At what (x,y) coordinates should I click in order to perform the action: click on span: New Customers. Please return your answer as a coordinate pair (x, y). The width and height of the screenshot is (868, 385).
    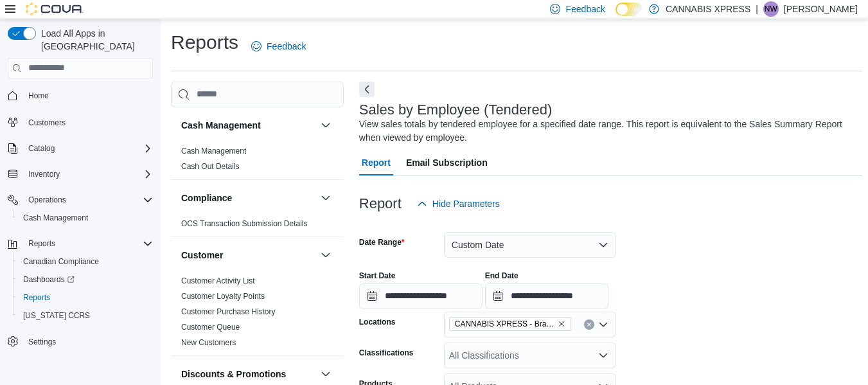
    Looking at the image, I should click on (209, 343).